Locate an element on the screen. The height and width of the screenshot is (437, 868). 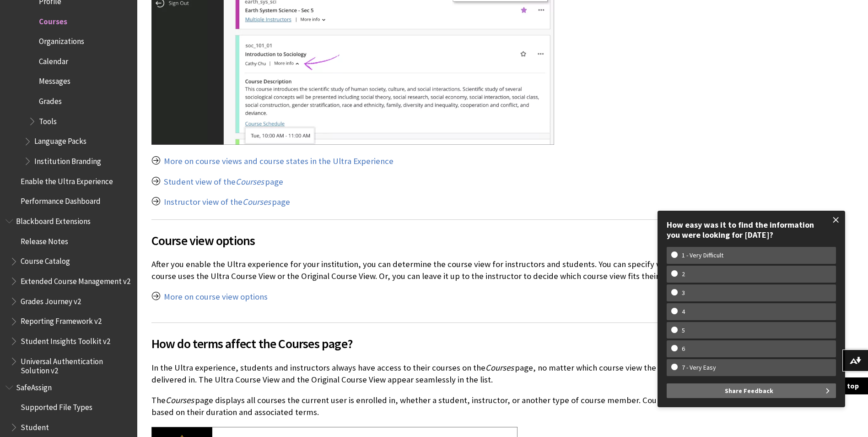
span: Enable the Ultra Experience is located at coordinates (67, 180).